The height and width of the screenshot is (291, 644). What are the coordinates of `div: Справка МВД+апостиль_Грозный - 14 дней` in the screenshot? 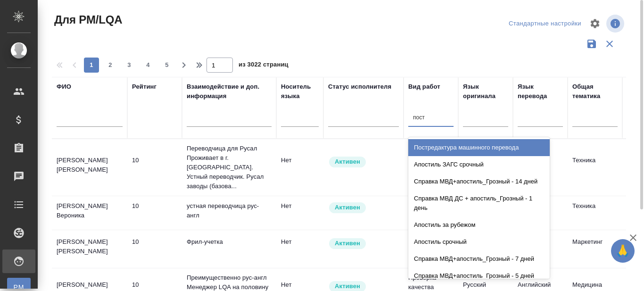 It's located at (479, 181).